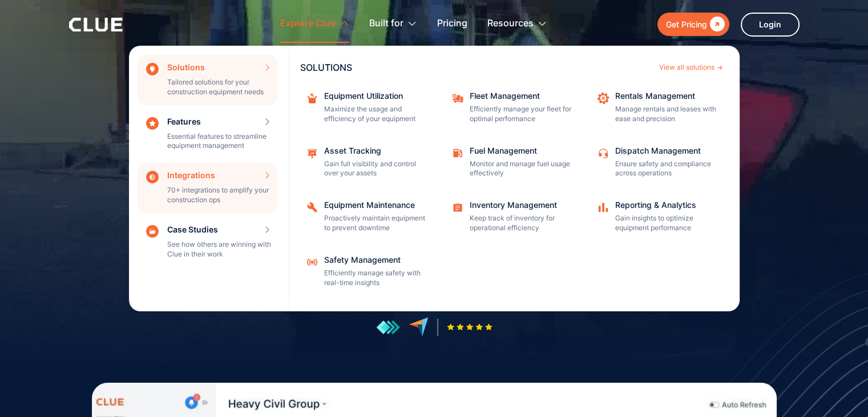 Image resolution: width=868 pixels, height=417 pixels. I want to click on div: Safety Management, so click(375, 260).